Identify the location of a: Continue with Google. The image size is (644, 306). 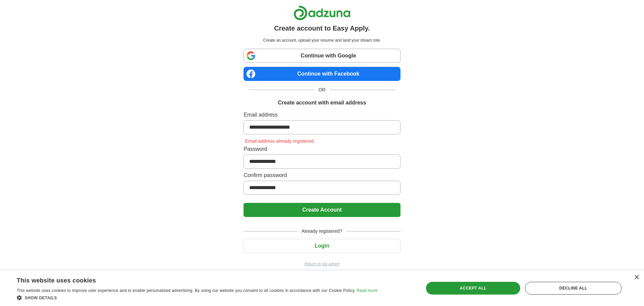
(322, 56).